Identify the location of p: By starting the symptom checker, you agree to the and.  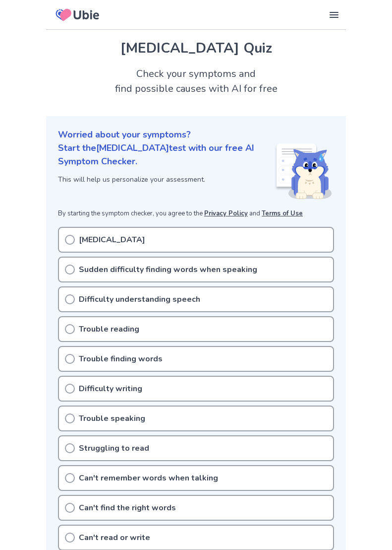
(196, 214).